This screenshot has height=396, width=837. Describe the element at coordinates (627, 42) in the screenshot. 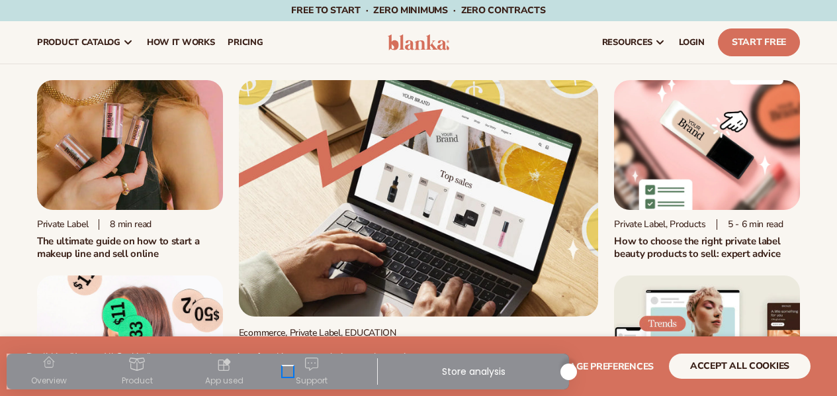

I see `span: resources` at that location.